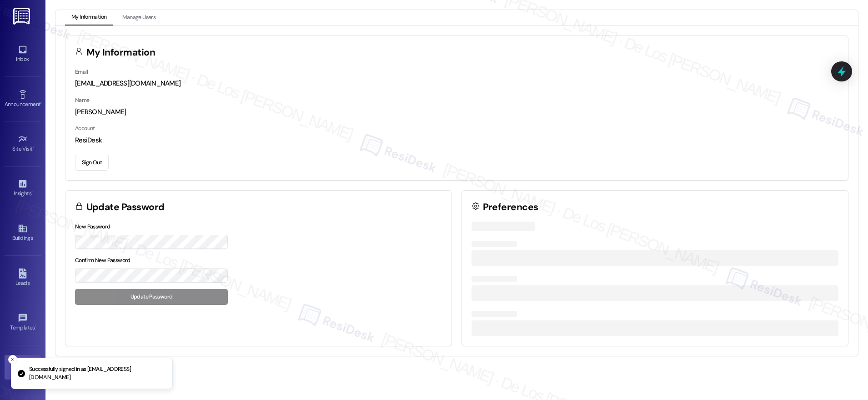 This screenshot has height=400, width=868. I want to click on h3: Update Password, so click(126, 207).